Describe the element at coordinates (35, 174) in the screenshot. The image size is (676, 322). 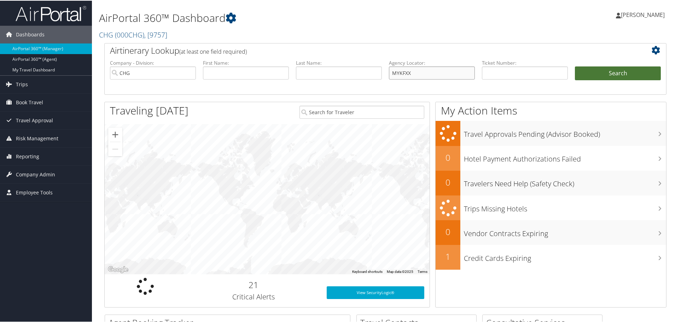
I see `span: Company Admin` at that location.